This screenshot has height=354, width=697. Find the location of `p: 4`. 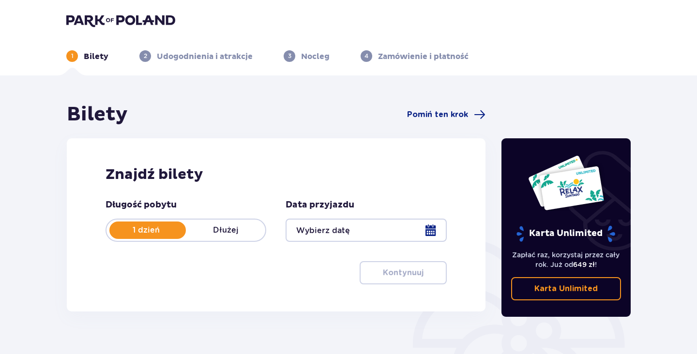

p: 4 is located at coordinates (366, 56).